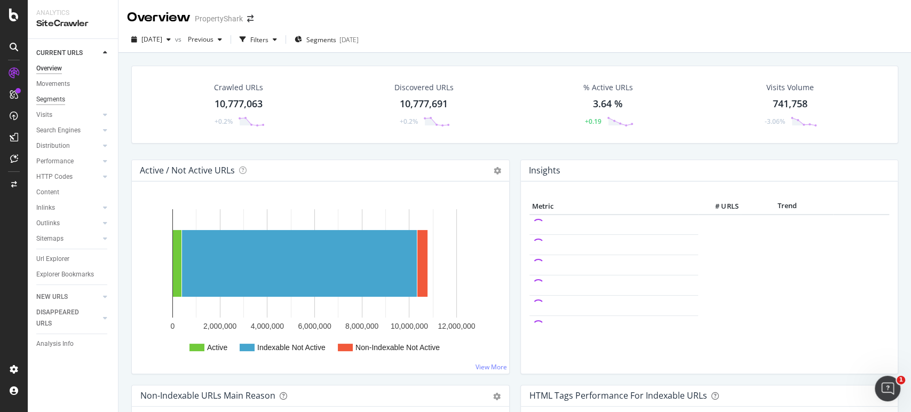 This screenshot has width=911, height=412. Describe the element at coordinates (73, 68) in the screenshot. I see `a: Overview` at that location.